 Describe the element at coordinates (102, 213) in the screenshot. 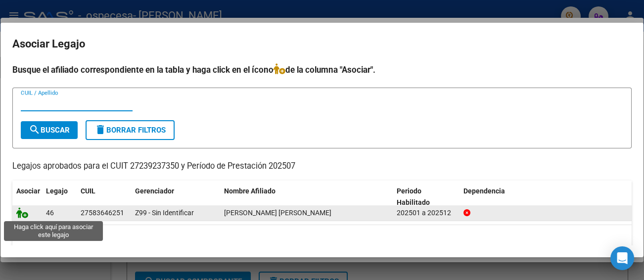

I see `div: 27583646251` at that location.